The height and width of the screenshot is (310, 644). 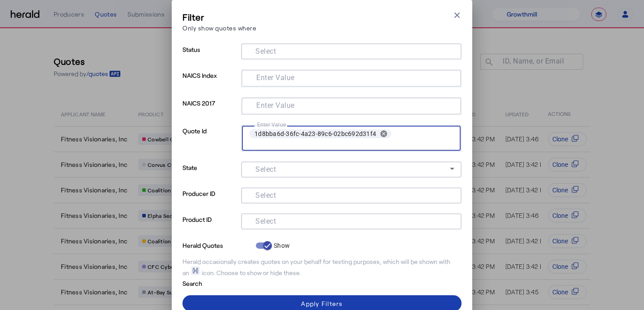 What do you see at coordinates (210, 227) in the screenshot?
I see `p: Product ID` at bounding box center [210, 227].